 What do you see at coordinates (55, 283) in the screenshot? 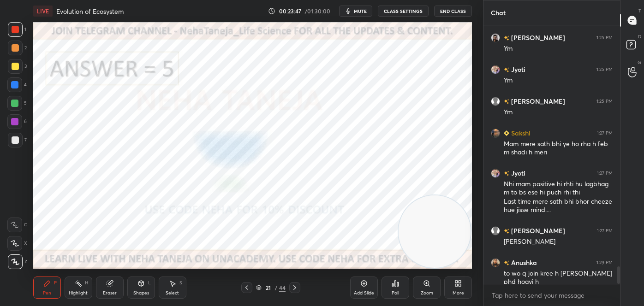
I see `div: P` at bounding box center [55, 283].